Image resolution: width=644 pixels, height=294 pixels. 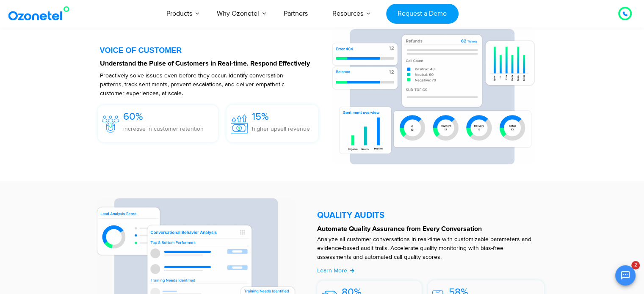 I want to click on p: increase in customer retention, so click(x=163, y=129).